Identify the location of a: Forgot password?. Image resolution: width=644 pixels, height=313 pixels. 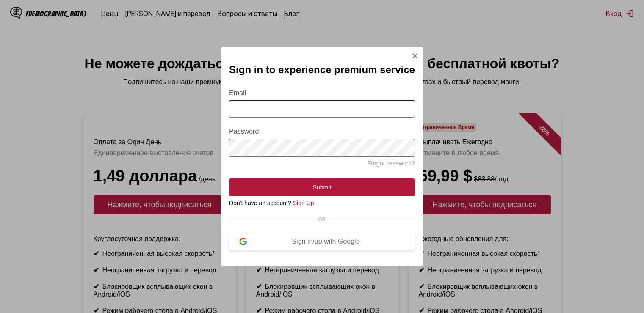
(391, 163).